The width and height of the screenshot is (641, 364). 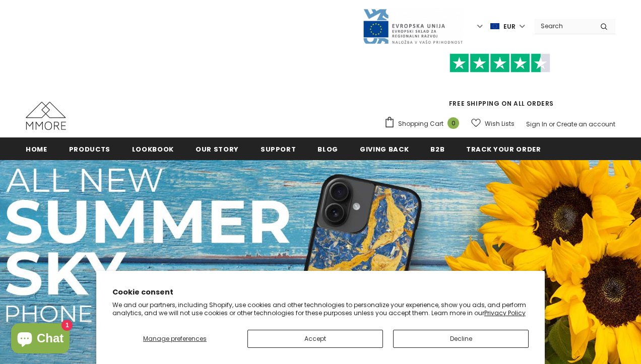 What do you see at coordinates (384, 148) in the screenshot?
I see `a: Giving back` at bounding box center [384, 148].